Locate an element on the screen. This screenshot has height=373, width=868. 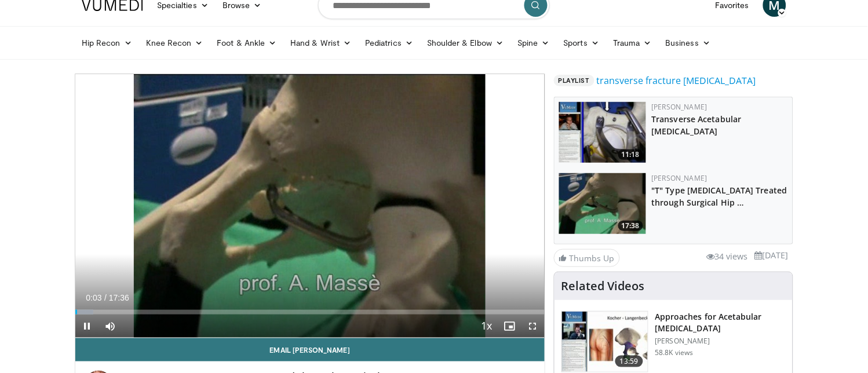
button: Playback Rate is located at coordinates (487, 326).